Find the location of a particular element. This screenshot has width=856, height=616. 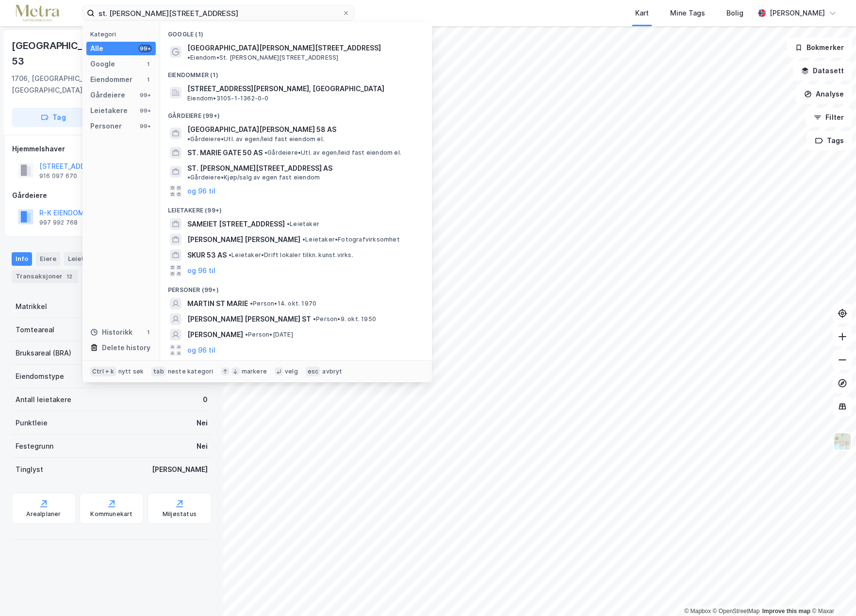

div: Leietakere (99+) is located at coordinates (296, 207).